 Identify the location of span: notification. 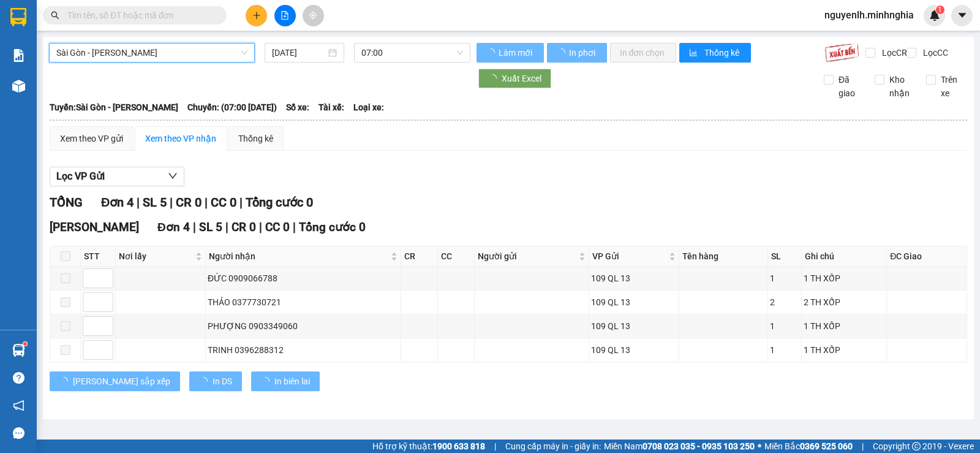
(18, 405).